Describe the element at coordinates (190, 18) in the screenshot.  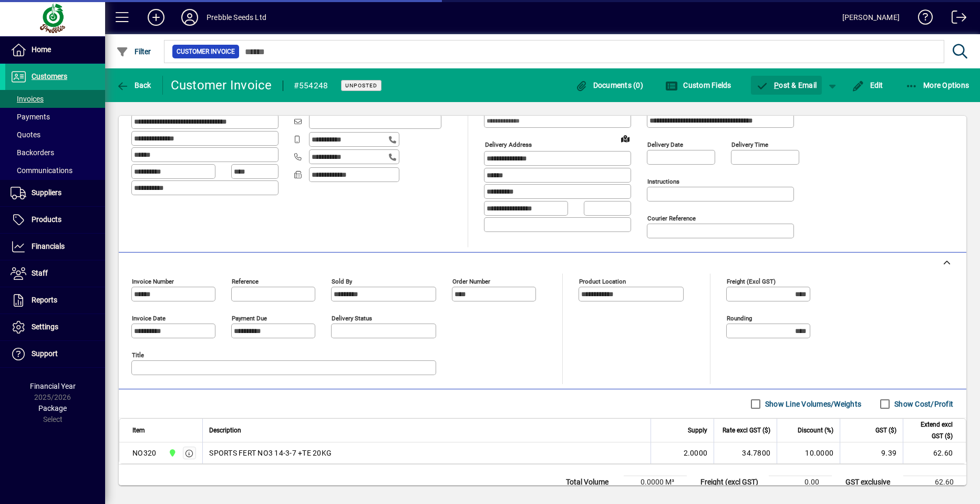
I see `button: Profile` at that location.